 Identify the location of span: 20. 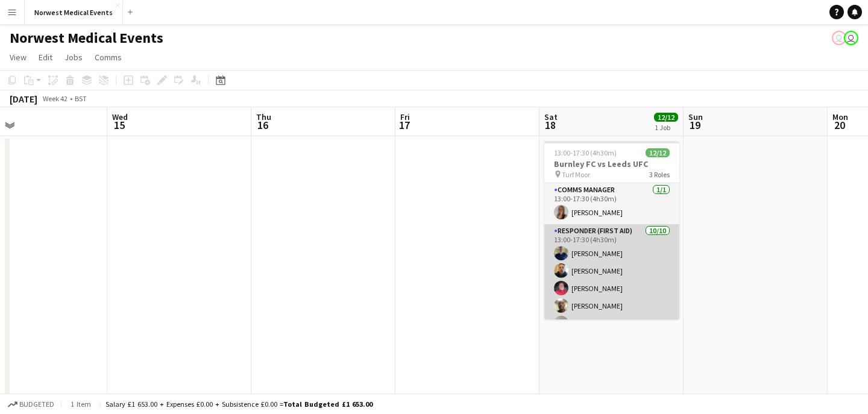
(839, 125).